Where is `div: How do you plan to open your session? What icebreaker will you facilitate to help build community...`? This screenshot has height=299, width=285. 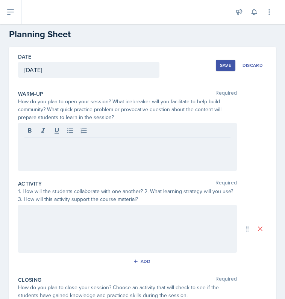
div: How do you plan to open your session? What icebreaker will you facilitate to help build community... is located at coordinates (127, 109).